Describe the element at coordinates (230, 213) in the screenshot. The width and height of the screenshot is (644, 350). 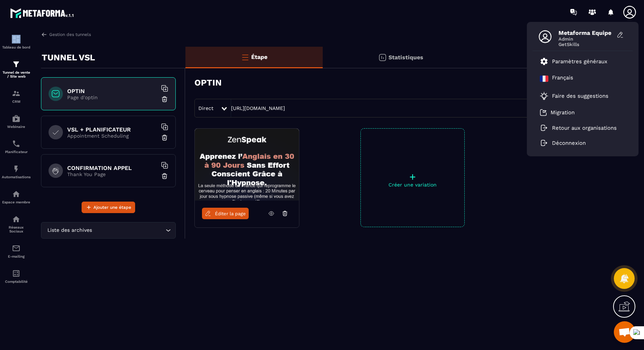
I see `span: Éditer la page` at that location.